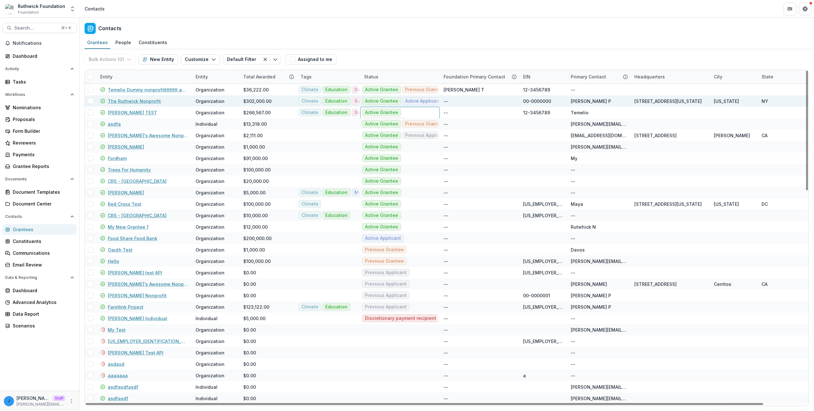 This screenshot has height=411, width=814. What do you see at coordinates (257, 101) in the screenshot?
I see `div: $302,000.00` at bounding box center [257, 101].